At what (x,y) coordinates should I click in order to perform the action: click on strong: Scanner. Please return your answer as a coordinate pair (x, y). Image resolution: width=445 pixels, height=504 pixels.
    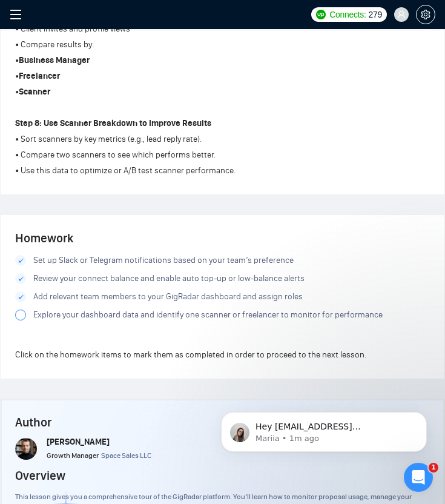
    Looking at the image, I should click on (35, 91).